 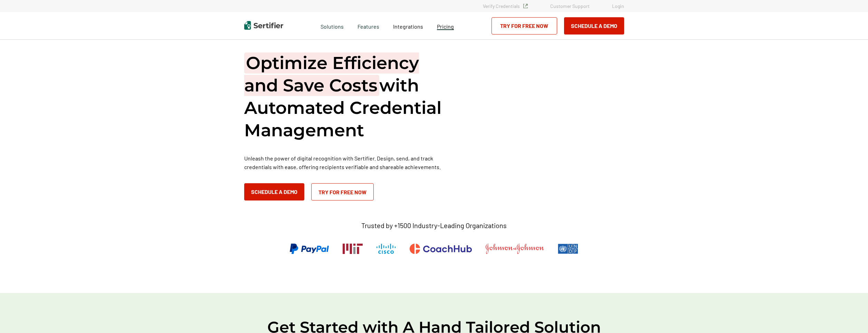 I want to click on span: Pricing, so click(x=445, y=26).